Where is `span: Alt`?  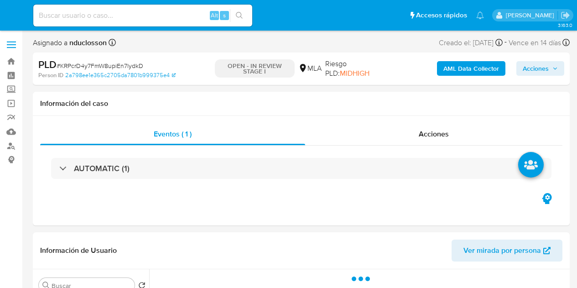
span: Alt is located at coordinates (214, 15).